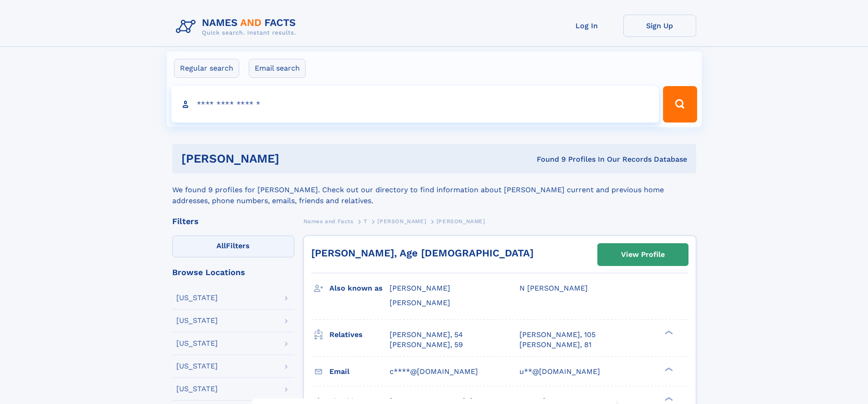 The image size is (868, 404). Describe the element at coordinates (660, 25) in the screenshot. I see `a: Sign Up` at that location.